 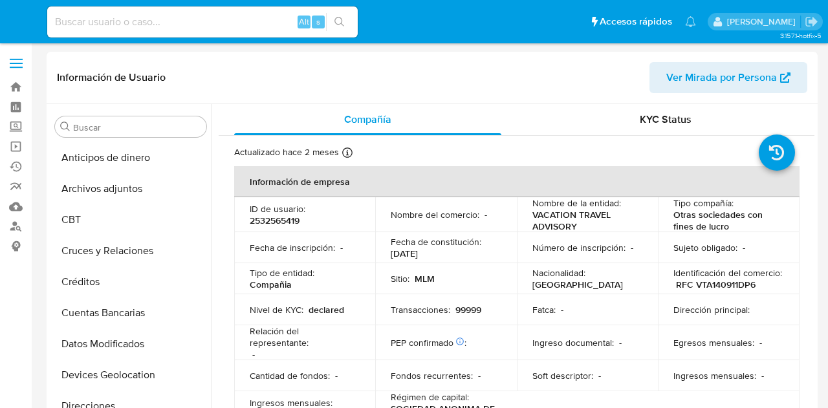 I want to click on p: Relación del representante :, so click(x=305, y=337).